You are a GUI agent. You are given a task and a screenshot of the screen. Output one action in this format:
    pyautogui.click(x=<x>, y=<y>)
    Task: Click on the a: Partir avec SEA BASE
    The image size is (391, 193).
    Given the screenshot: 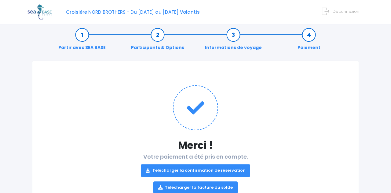 What is the action you would take?
    pyautogui.click(x=82, y=41)
    